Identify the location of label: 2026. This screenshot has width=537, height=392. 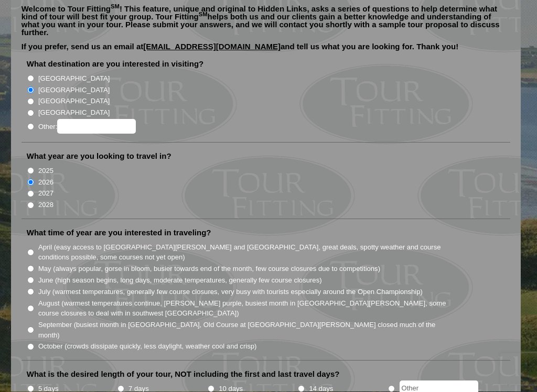
(46, 183).